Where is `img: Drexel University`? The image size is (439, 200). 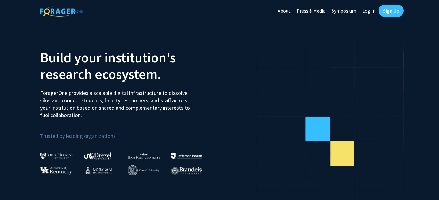
img: Drexel University is located at coordinates (97, 155).